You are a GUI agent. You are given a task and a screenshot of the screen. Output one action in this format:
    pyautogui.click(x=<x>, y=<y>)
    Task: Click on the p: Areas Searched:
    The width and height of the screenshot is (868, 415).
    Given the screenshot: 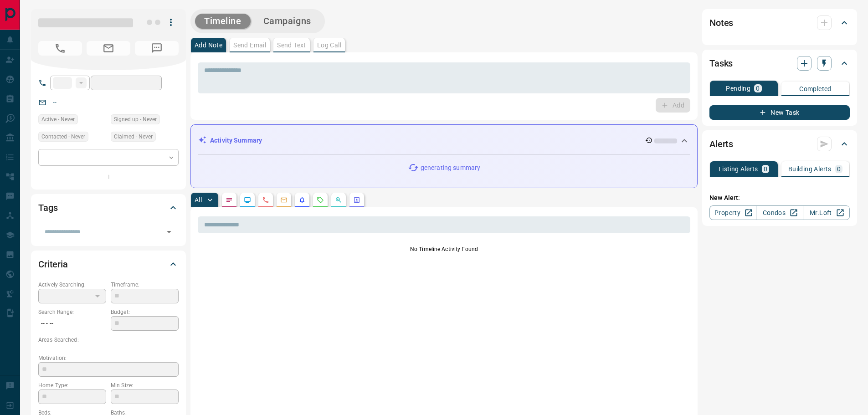 What is the action you would take?
    pyautogui.click(x=108, y=340)
    